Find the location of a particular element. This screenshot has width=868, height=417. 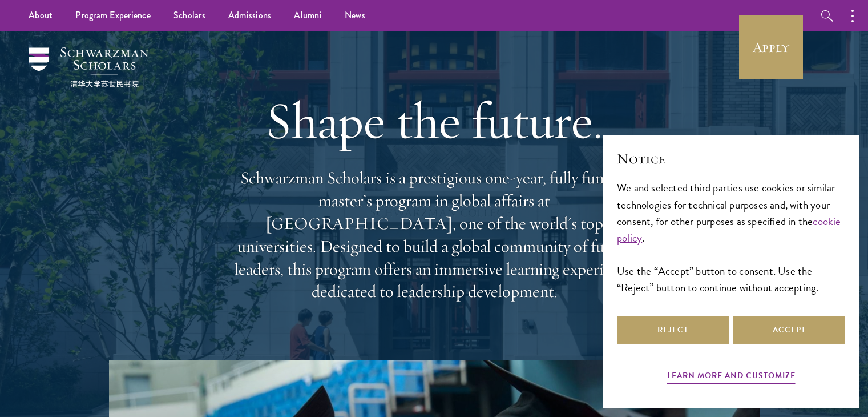

a: cookie policy is located at coordinates (729, 230).